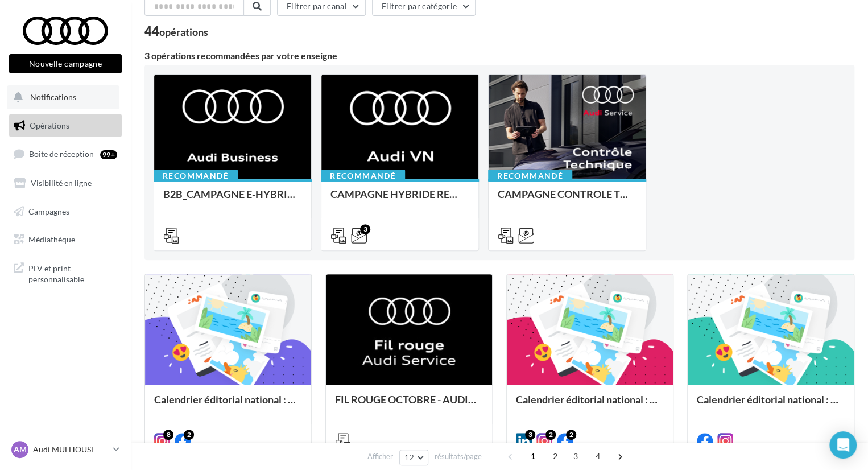 The image size is (868, 470). Describe the element at coordinates (66, 211) in the screenshot. I see `a: Campagnes` at that location.